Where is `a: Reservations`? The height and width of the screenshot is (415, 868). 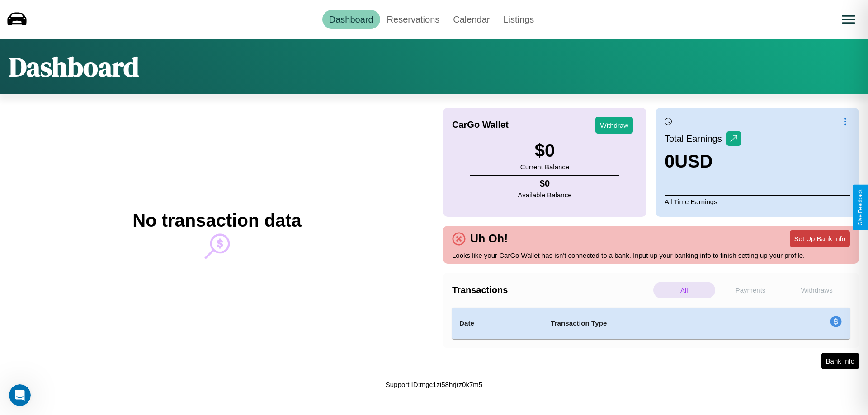
a: Reservations is located at coordinates (413, 19).